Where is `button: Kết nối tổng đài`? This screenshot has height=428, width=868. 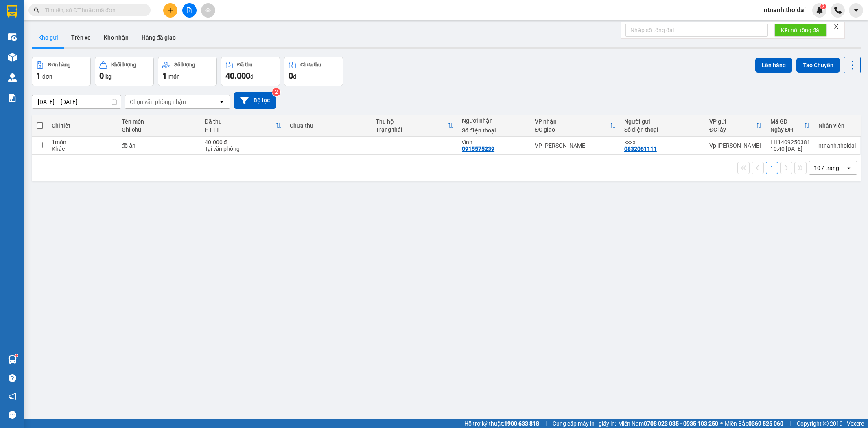 button: Kết nối tổng đài is located at coordinates (800, 30).